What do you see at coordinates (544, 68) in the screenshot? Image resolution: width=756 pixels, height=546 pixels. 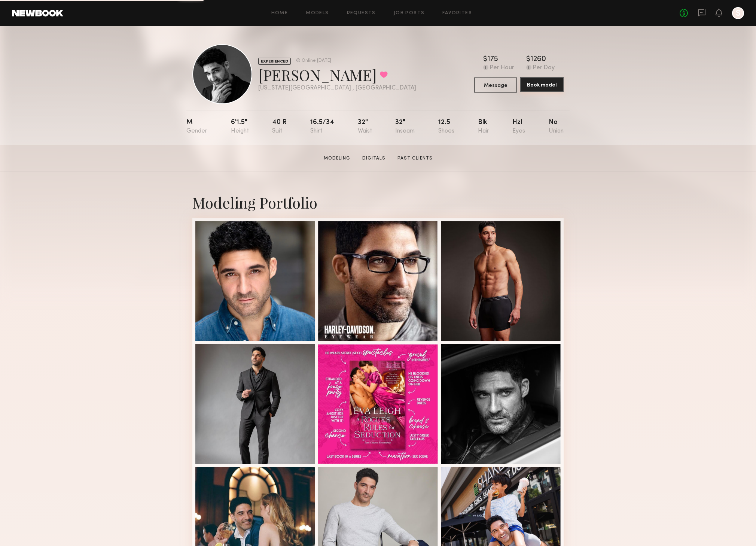 I see `div: Per Day` at bounding box center [544, 68].